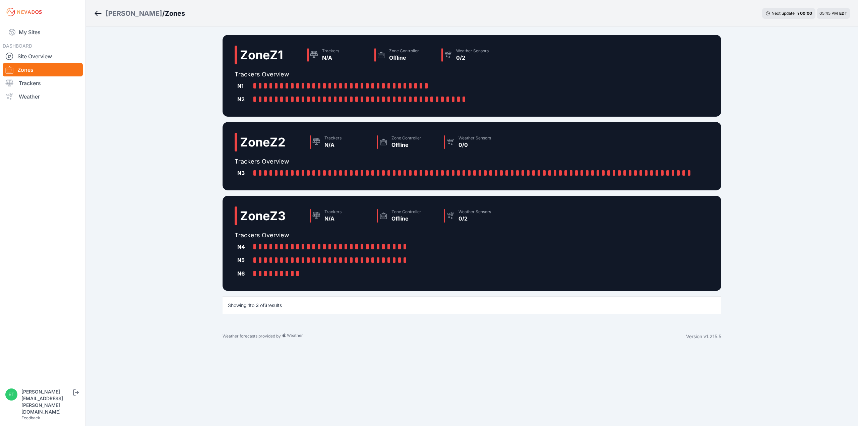  I want to click on a: Weather, so click(43, 96).